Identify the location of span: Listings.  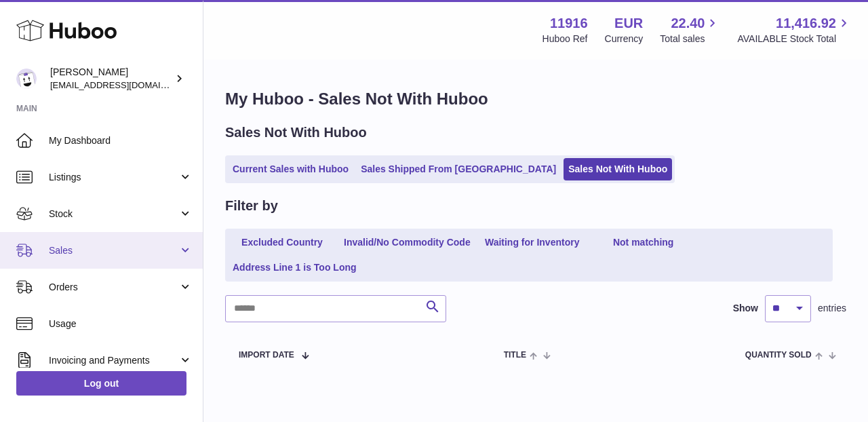
(113, 177).